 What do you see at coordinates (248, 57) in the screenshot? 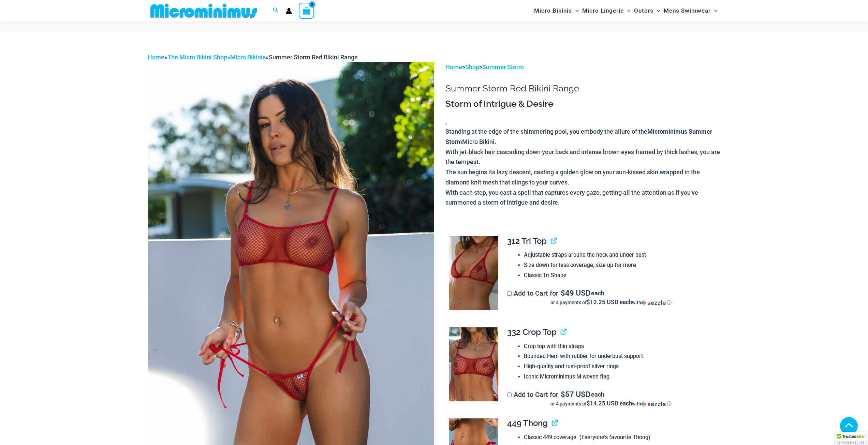
I see `a: Micro Bikinis` at bounding box center [248, 57].